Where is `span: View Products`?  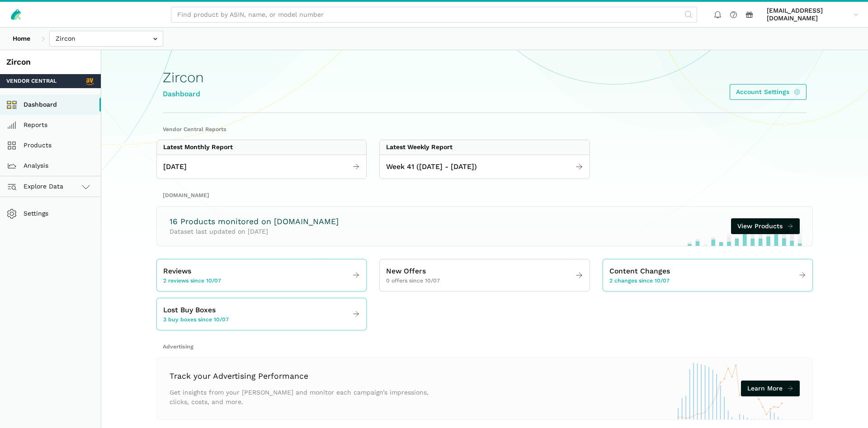 span: View Products is located at coordinates (760, 226).